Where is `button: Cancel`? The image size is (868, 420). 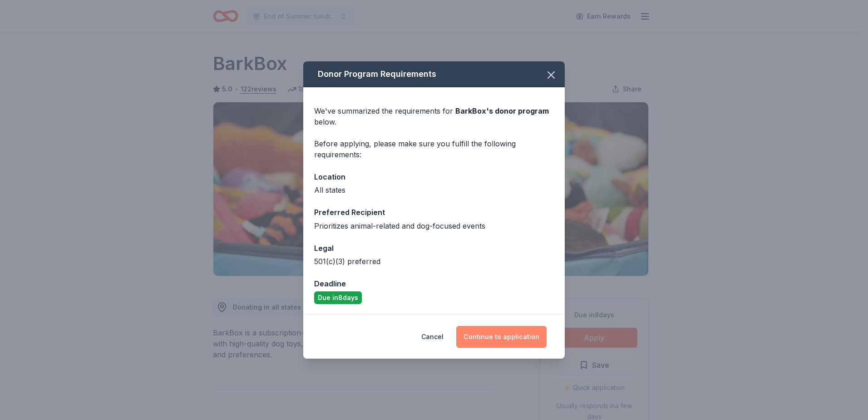 button: Cancel is located at coordinates (432, 337).